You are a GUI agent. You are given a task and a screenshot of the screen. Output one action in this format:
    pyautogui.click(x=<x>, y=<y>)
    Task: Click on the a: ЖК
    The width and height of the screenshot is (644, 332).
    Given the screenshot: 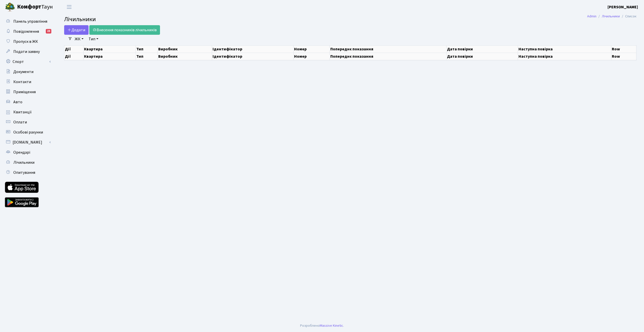 What is the action you would take?
    pyautogui.click(x=79, y=39)
    